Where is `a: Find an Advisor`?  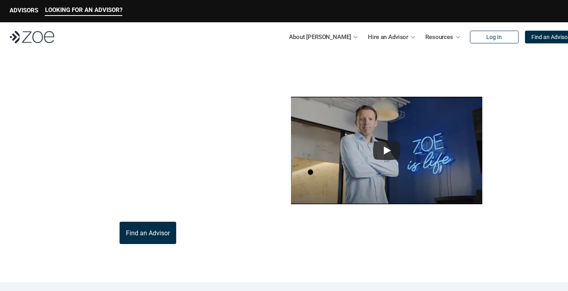
a: Find an Advisor is located at coordinates (148, 233).